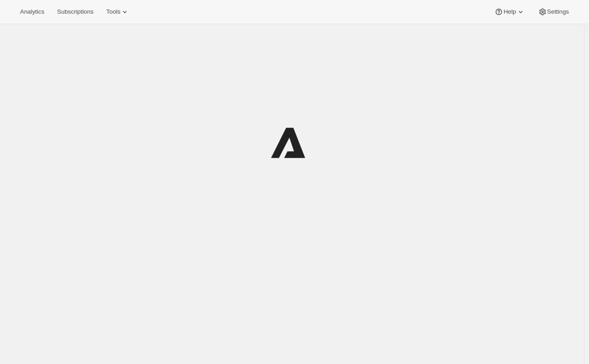  Describe the element at coordinates (509, 12) in the screenshot. I see `span: Help` at that location.